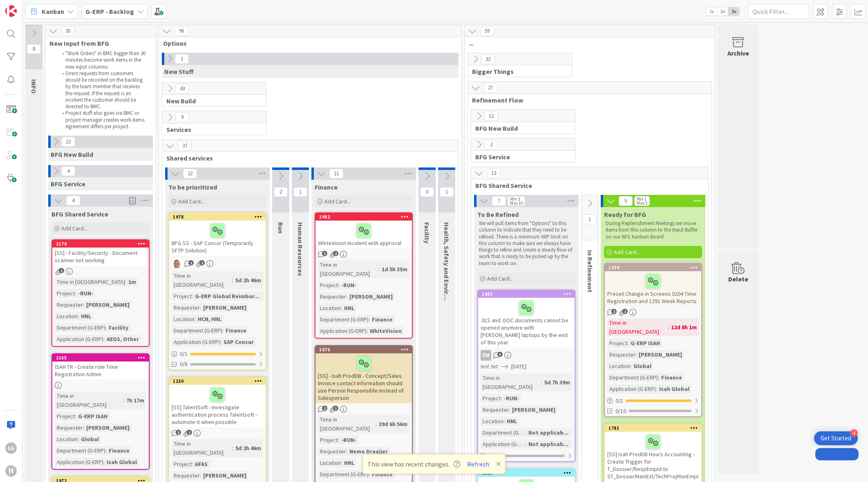  I want to click on span: Finance, so click(326, 187).